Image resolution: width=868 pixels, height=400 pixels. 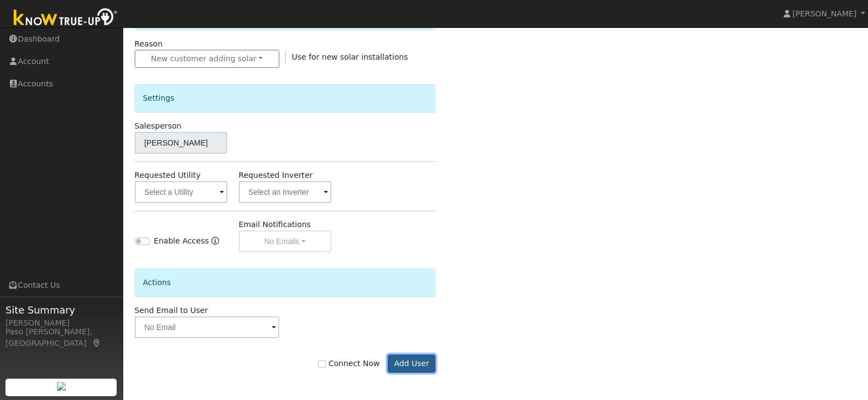 What do you see at coordinates (181, 143) in the screenshot?
I see `input: Select a User` at bounding box center [181, 143].